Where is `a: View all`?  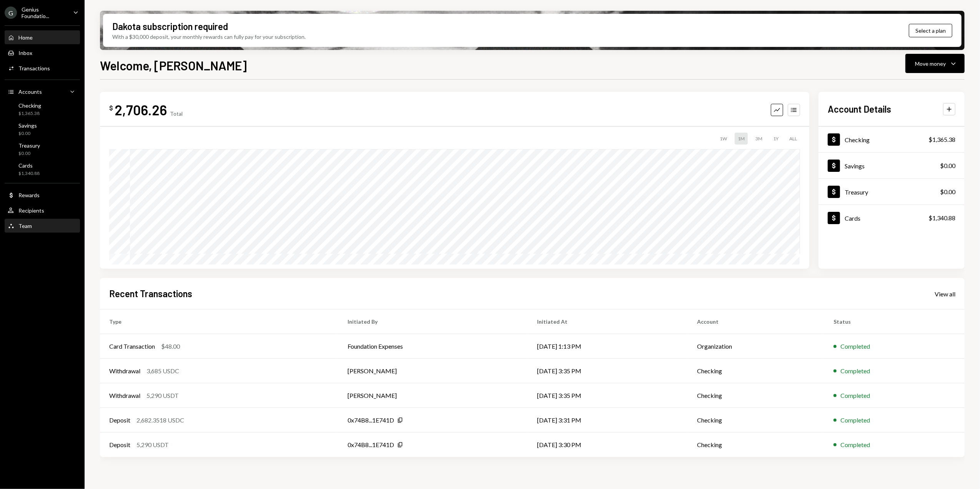 a: View all is located at coordinates (945, 293).